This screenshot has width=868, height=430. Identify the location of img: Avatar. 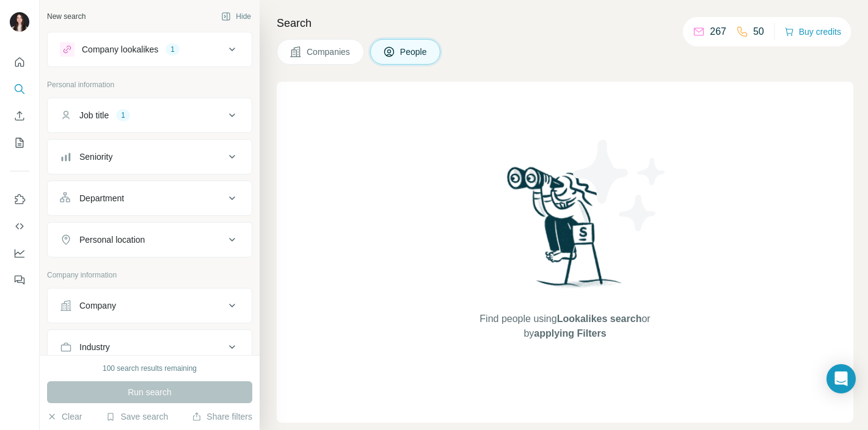
(20, 22).